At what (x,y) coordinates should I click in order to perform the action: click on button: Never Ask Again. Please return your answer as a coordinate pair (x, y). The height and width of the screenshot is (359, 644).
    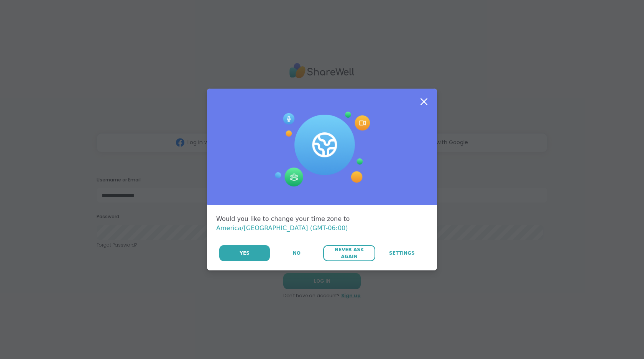
    Looking at the image, I should click on (349, 253).